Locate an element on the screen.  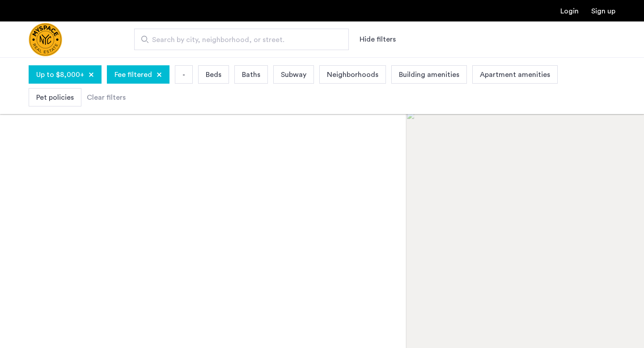
span: Pet policies is located at coordinates (55, 98).